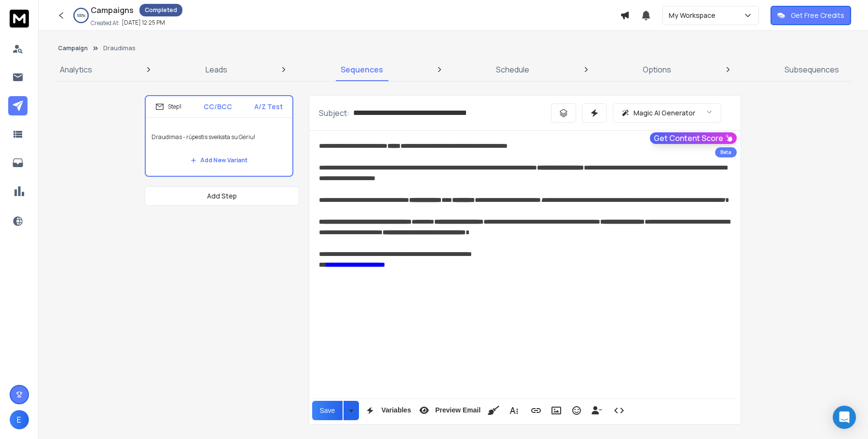 This screenshot has height=439, width=868. Describe the element at coordinates (844, 417) in the screenshot. I see `div: Open Intercom Messenger` at that location.